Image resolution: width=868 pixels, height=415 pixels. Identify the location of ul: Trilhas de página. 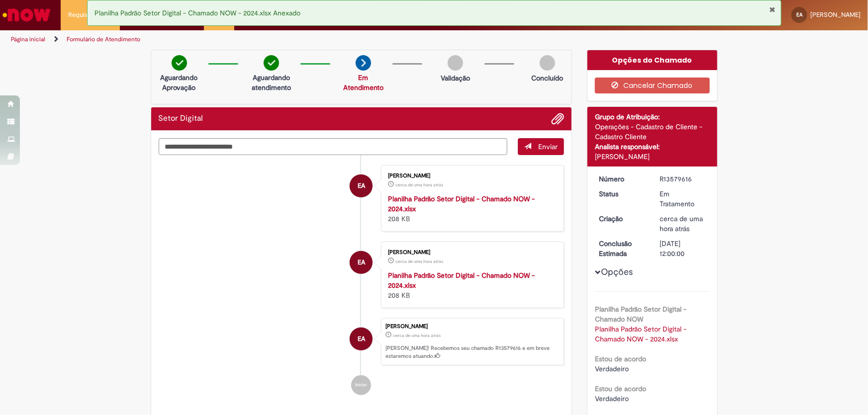
(289, 40).